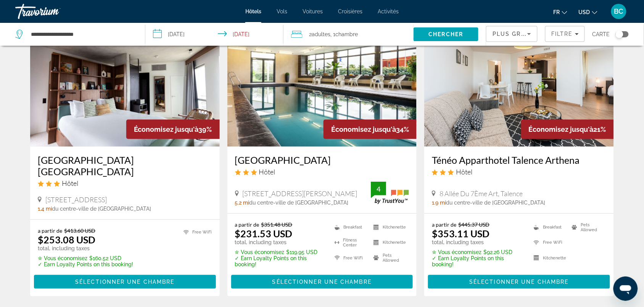 The image size is (644, 307). I want to click on span: Adultes, so click(321, 34).